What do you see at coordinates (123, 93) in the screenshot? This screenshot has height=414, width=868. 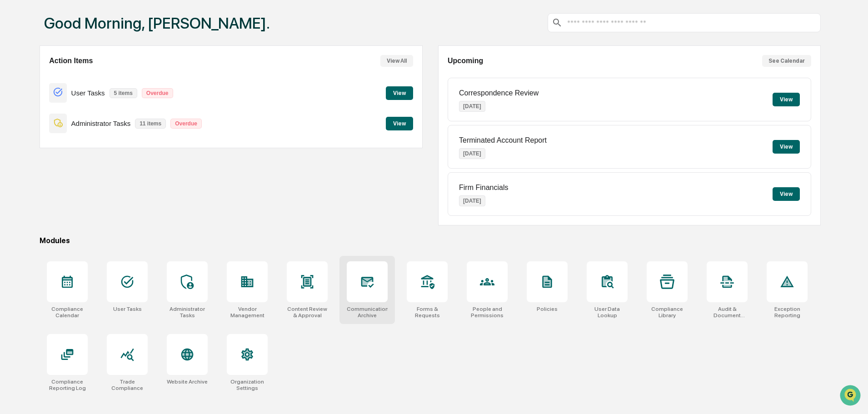 I see `p: 5 items` at bounding box center [123, 93].